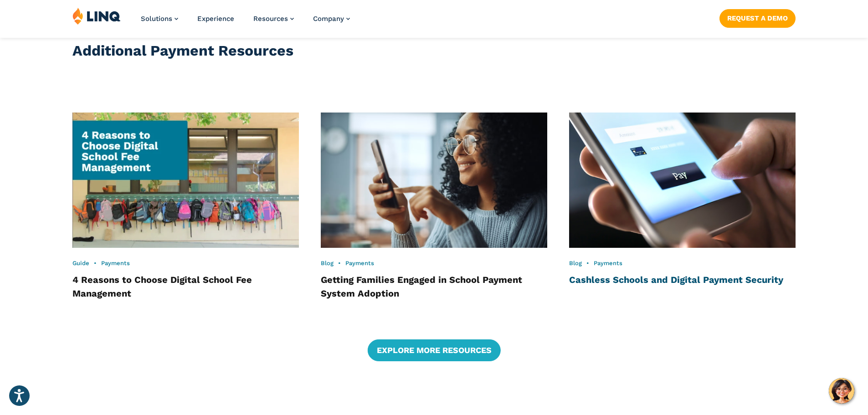 The width and height of the screenshot is (868, 415). Describe the element at coordinates (245, 23) in the screenshot. I see `nav: Primary Navigation` at that location.